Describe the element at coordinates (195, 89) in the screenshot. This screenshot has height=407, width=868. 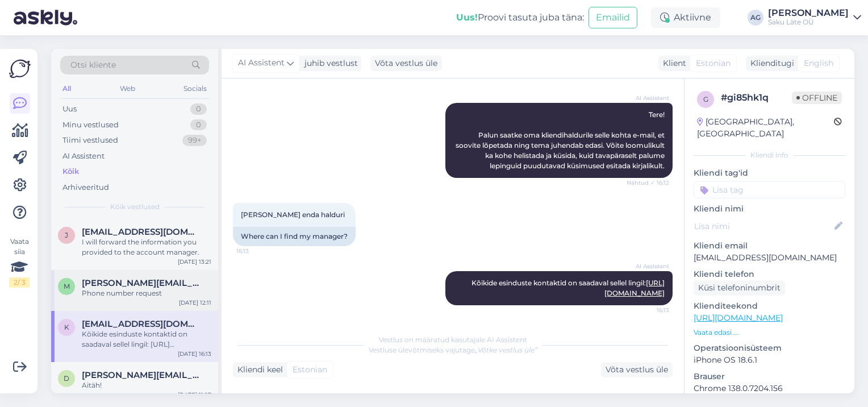
I see `div: Socials` at that location.